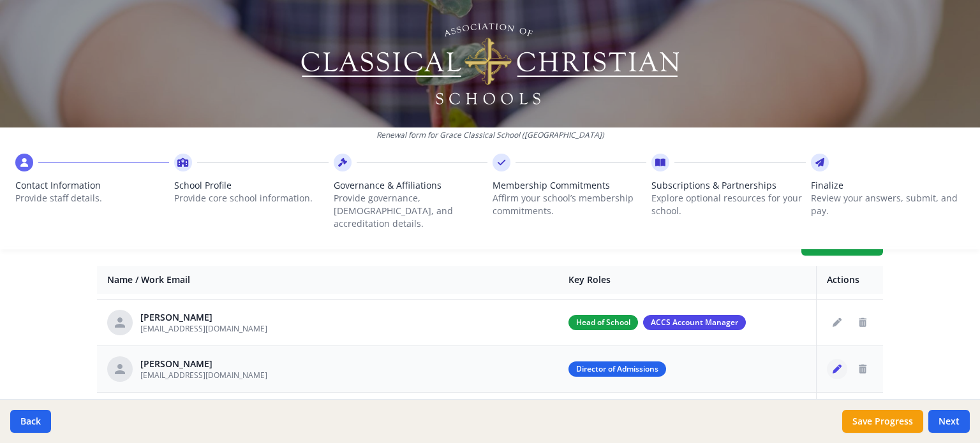 This screenshot has width=980, height=443. Describe the element at coordinates (92, 185) in the screenshot. I see `span: Contact Information` at that location.